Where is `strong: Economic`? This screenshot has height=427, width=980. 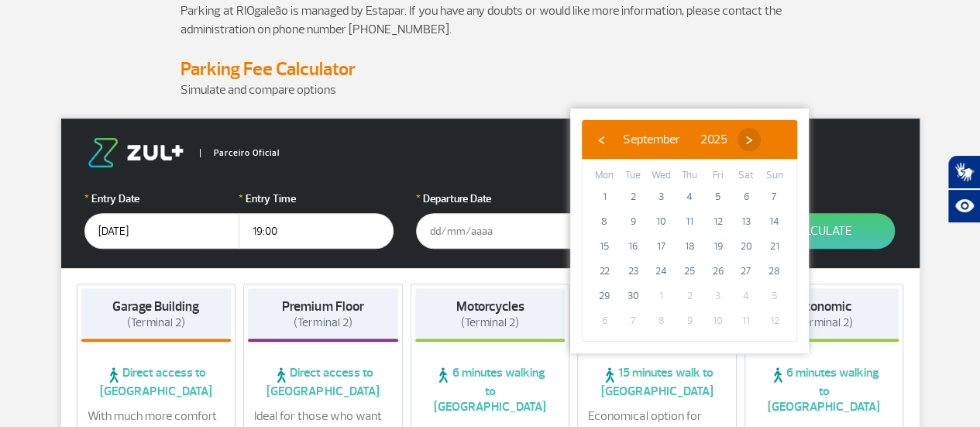 strong: Economic is located at coordinates (824, 306).